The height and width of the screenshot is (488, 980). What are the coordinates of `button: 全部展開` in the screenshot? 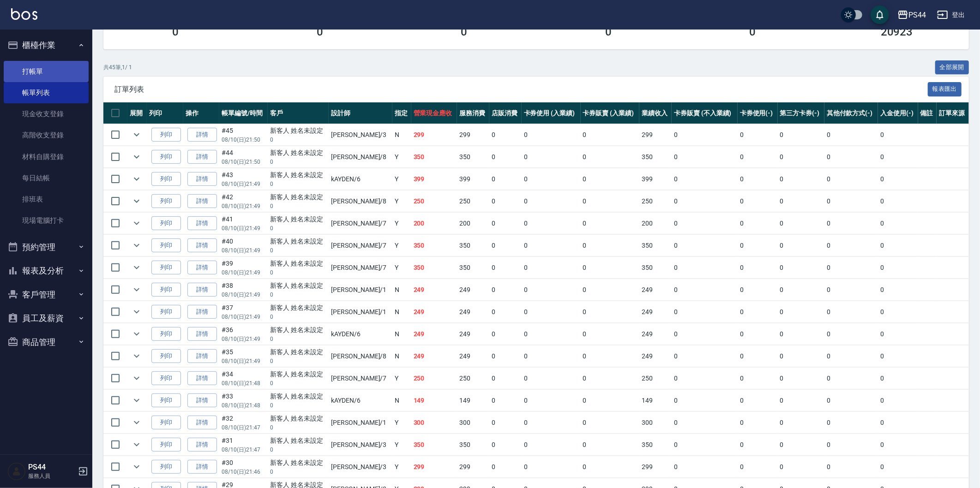 It's located at (953, 67).